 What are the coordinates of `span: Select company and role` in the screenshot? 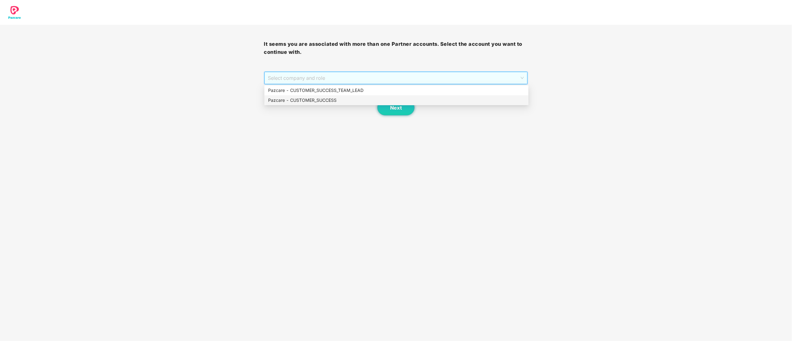 It's located at (396, 78).